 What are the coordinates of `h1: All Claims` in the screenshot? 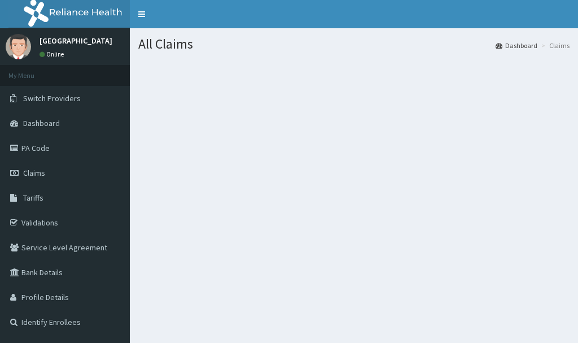 It's located at (354, 44).